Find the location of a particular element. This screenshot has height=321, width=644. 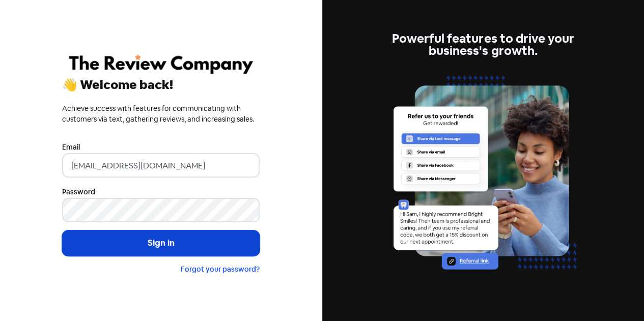

div: Achieve success with features for communicating with customers via text, gathering reviews, and i... is located at coordinates (161, 114).